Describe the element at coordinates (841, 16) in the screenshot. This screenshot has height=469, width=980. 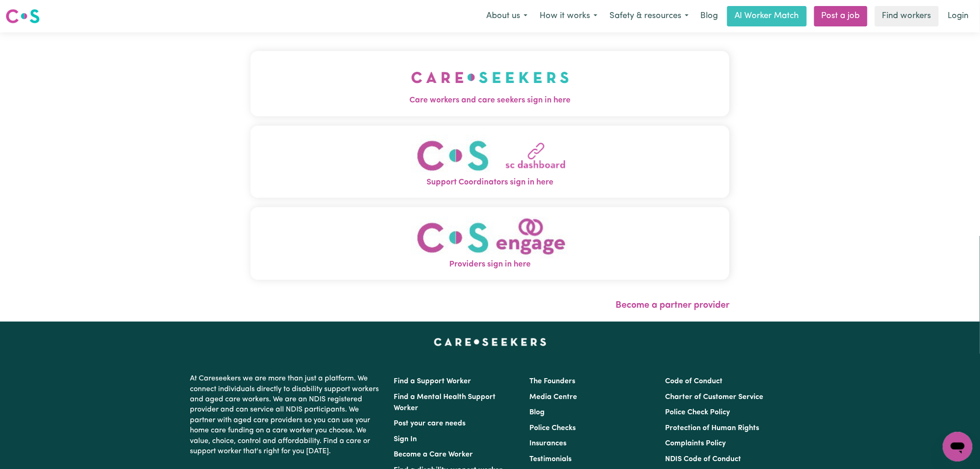
I see `a: Post a job` at that location.